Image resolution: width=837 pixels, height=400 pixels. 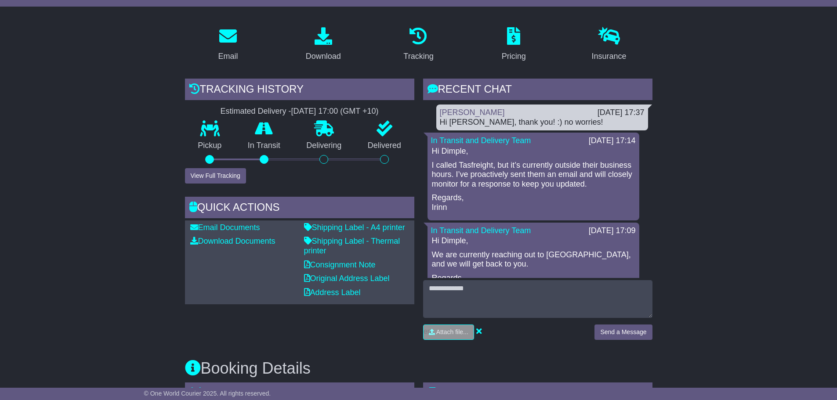 I want to click on div: Email, so click(x=228, y=56).